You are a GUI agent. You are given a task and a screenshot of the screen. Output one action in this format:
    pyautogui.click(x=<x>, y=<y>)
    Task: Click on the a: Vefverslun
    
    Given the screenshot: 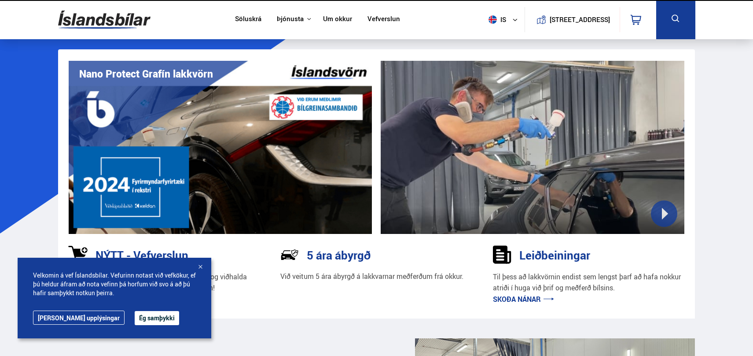 What is the action you would take?
    pyautogui.click(x=384, y=19)
    